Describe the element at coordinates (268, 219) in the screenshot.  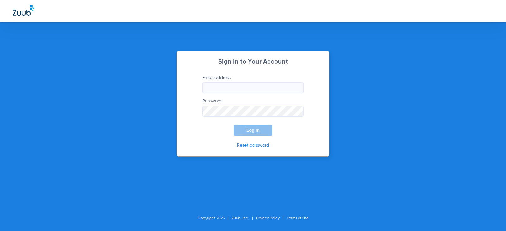
I see `a: Privacy Policy` at that location.